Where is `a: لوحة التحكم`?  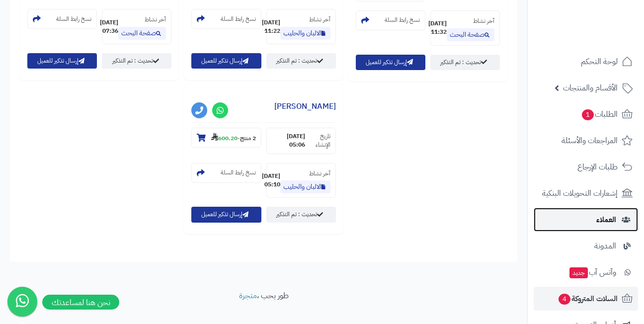
a: لوحة التحكم is located at coordinates (586, 61).